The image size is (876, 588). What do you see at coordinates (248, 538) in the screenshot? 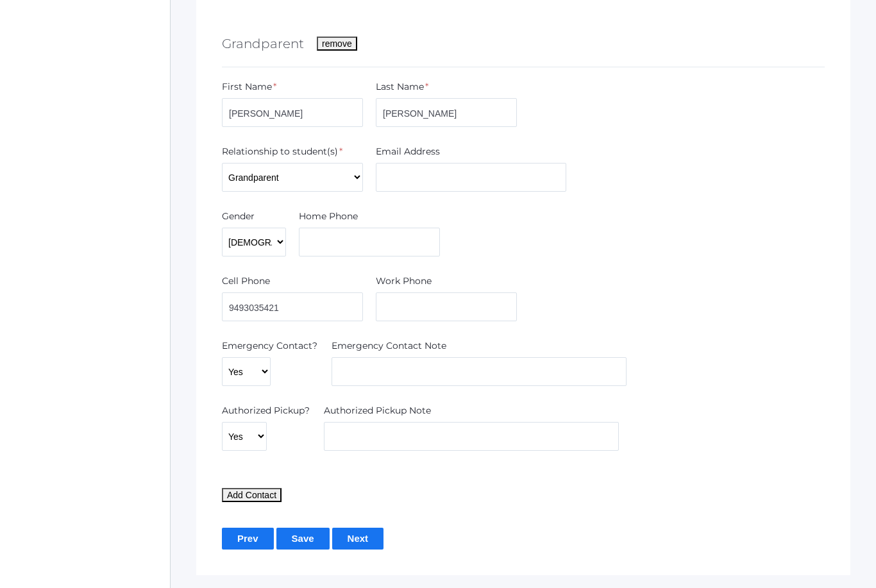
I see `input: Prev` at bounding box center [248, 538].